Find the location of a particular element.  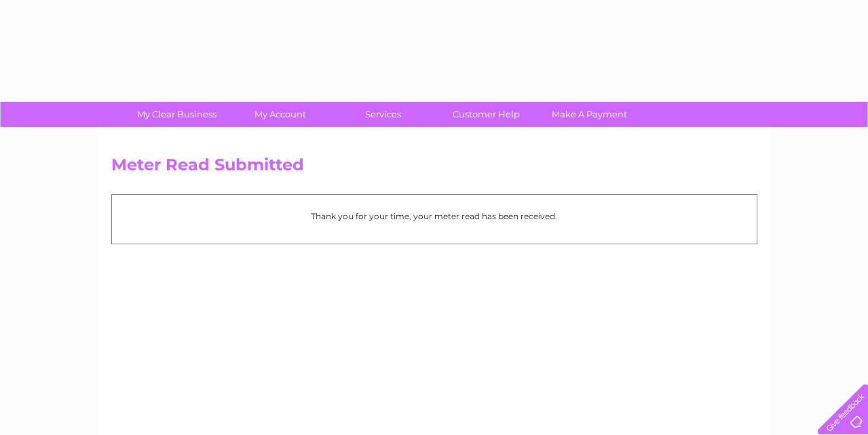

h2: Meter Read Submitted is located at coordinates (434, 168).